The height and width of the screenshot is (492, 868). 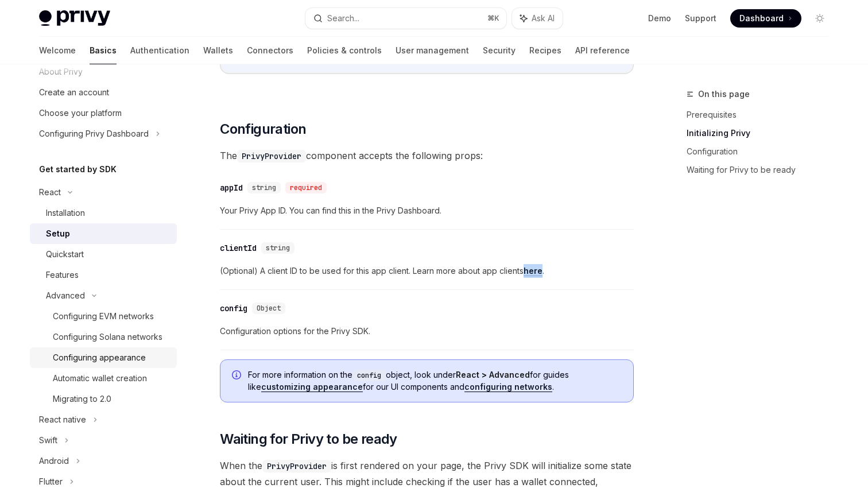 I want to click on a: Recipes, so click(x=546, y=50).